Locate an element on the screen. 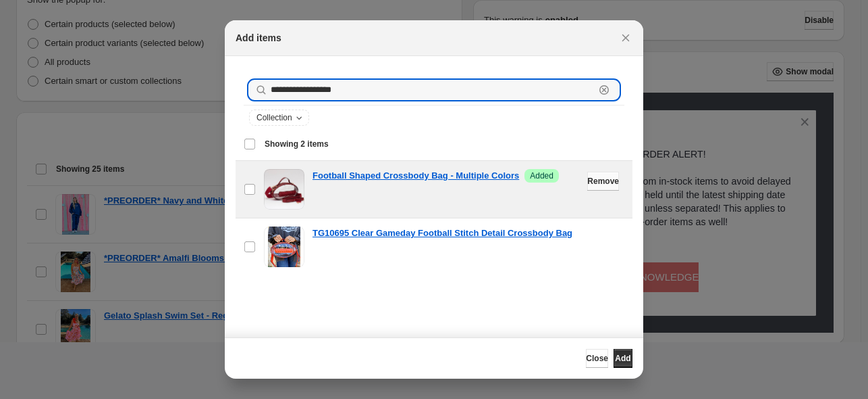  a: Football Shaped Crossbody Bag - Multiple Colors is located at coordinates (416, 176).